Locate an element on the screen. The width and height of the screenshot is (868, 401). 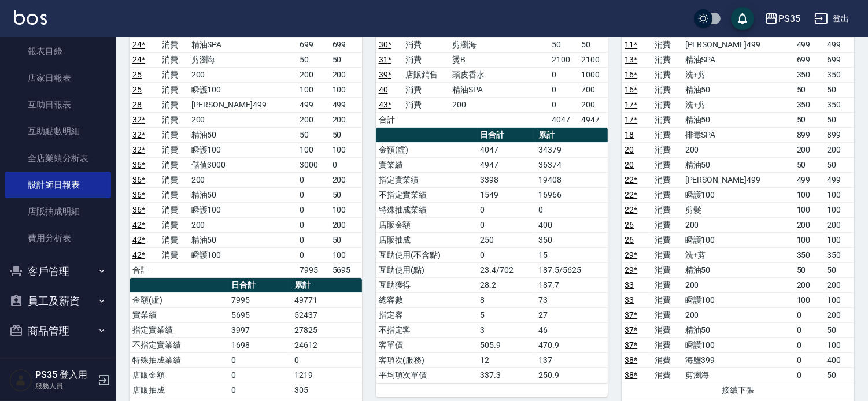
td: 8 is located at coordinates (506, 300).